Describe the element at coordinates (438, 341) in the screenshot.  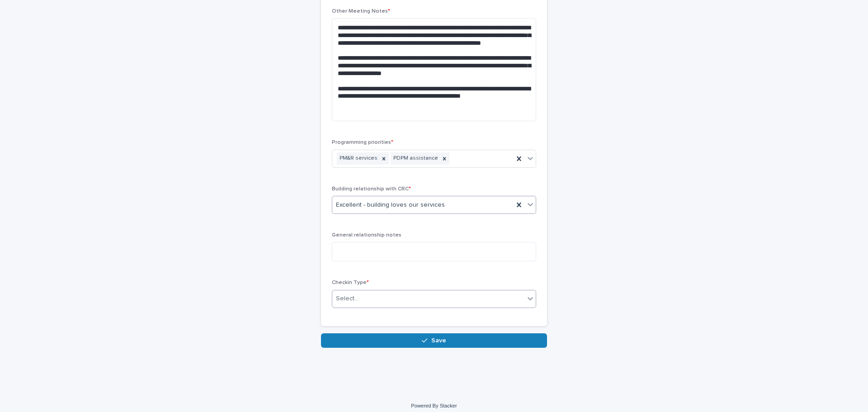
I see `span: Save` at that location.